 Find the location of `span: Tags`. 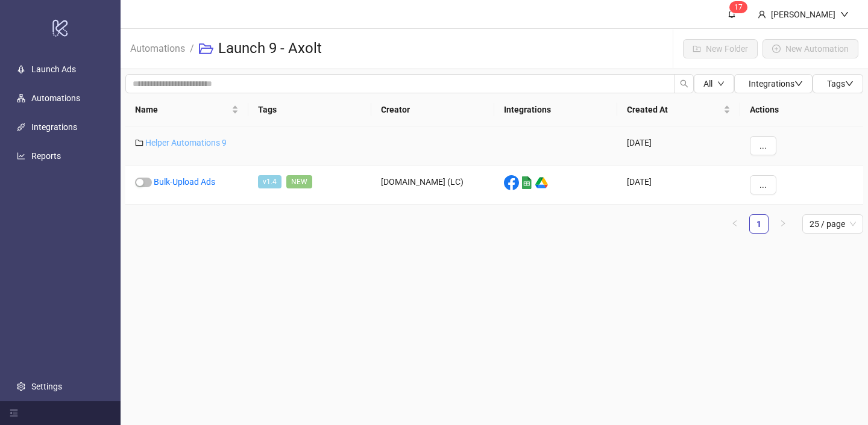

span: Tags is located at coordinates (841, 83).